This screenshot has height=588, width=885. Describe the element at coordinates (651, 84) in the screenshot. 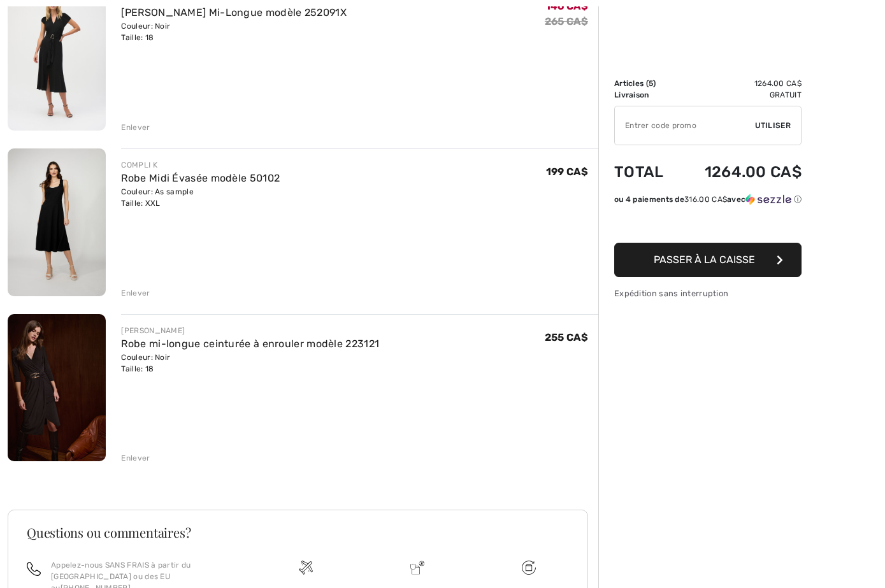

I see `span: 5` at that location.